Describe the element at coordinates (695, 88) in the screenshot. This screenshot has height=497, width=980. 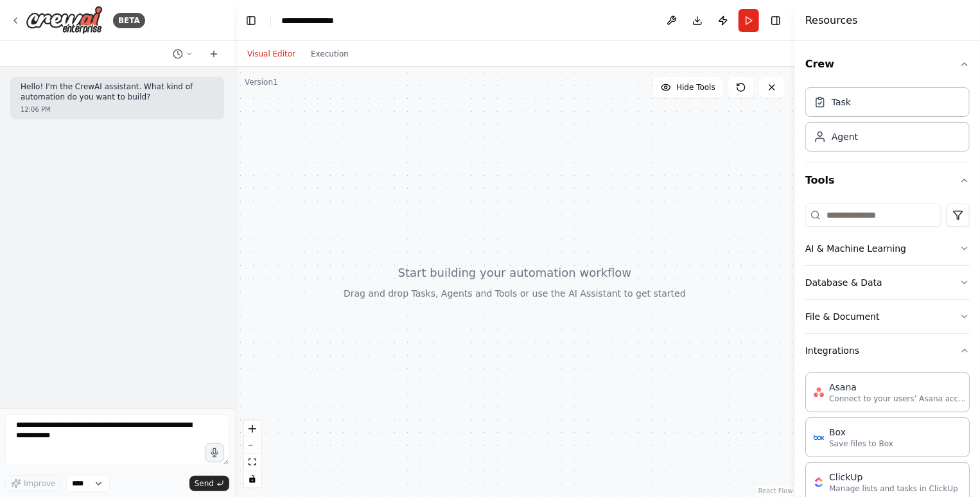
I see `span: Hide Tools` at that location.